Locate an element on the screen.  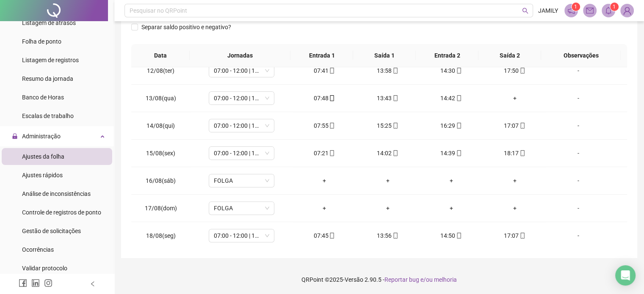
span: JAMILY is located at coordinates (548, 10).